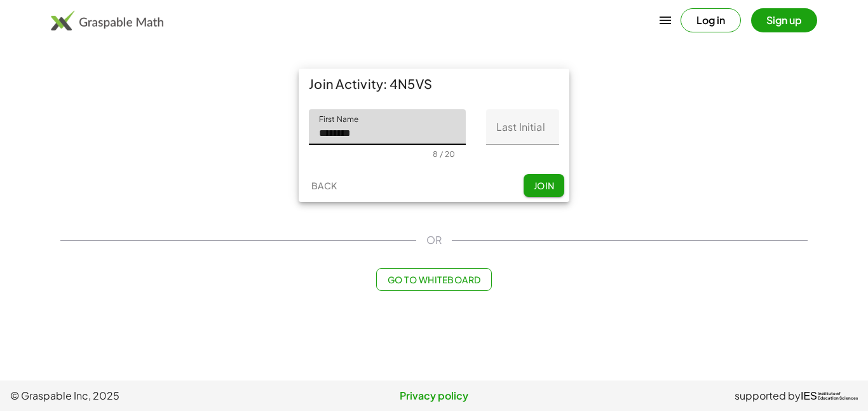 The height and width of the screenshot is (411, 868). Describe the element at coordinates (434, 240) in the screenshot. I see `span: OR` at that location.